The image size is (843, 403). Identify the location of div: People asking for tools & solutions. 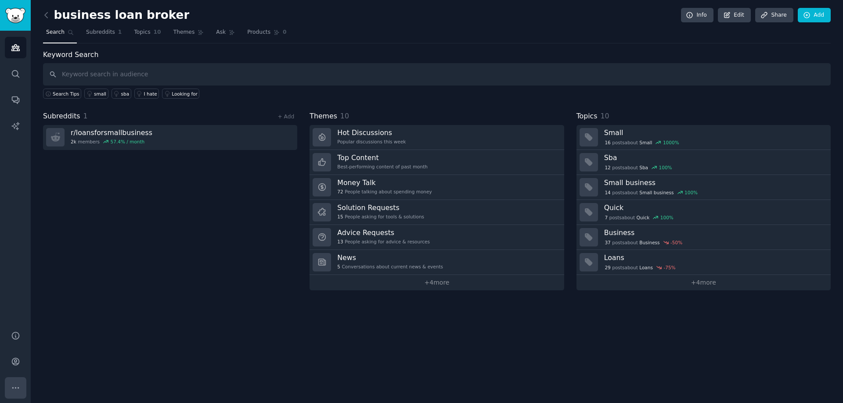
(381, 217).